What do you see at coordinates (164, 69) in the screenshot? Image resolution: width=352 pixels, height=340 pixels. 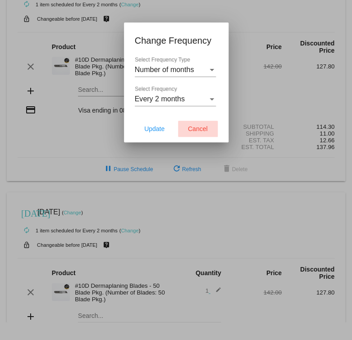 I see `span: Number of months` at bounding box center [164, 69].